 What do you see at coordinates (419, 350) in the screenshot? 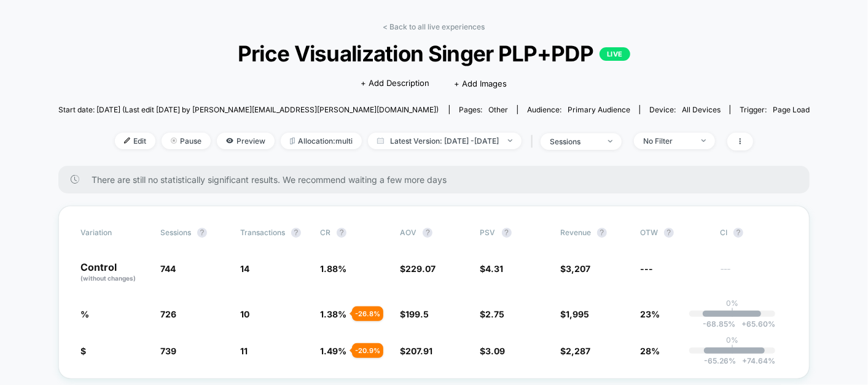
I see `span: 207.91` at bounding box center [419, 350].